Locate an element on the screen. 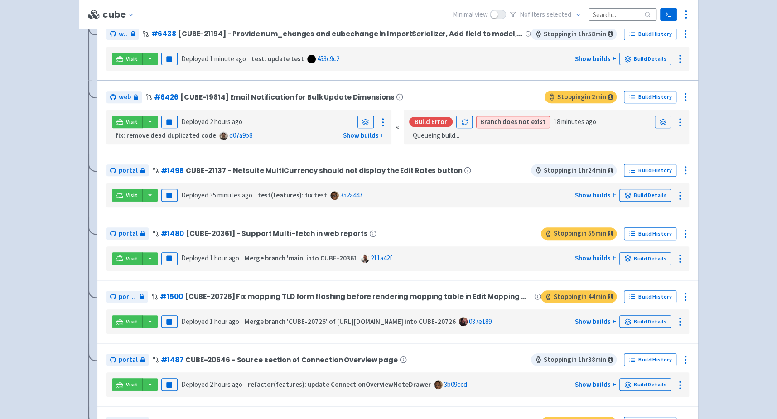  button: cube is located at coordinates (120, 14).